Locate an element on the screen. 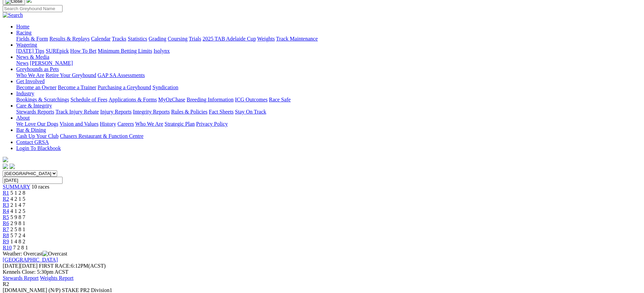 This screenshot has width=644, height=293. a: Contact GRSA is located at coordinates (32, 142).